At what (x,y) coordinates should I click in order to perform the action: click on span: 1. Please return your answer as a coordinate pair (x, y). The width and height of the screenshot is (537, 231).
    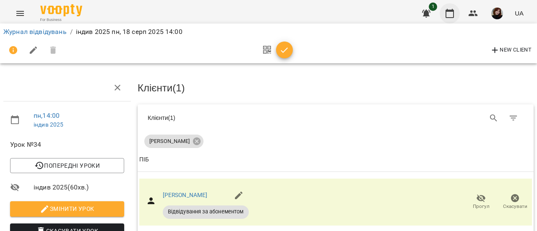
    Looking at the image, I should click on (433, 7).